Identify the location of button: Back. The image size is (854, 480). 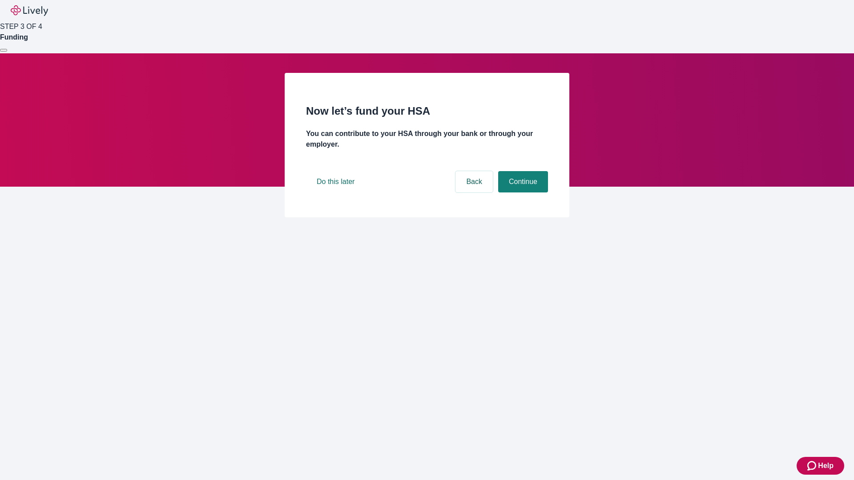
(474, 182).